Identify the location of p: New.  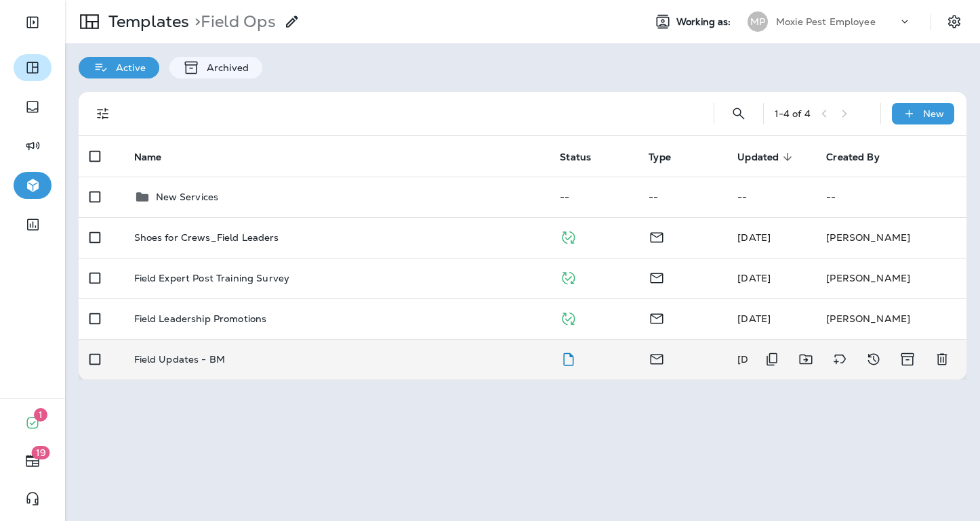
(933, 114).